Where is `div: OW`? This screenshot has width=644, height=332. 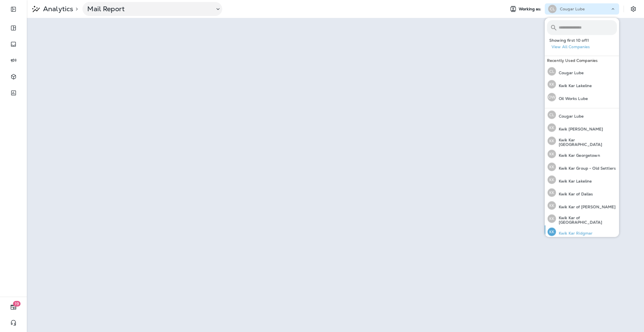
div: OW is located at coordinates (552, 97).